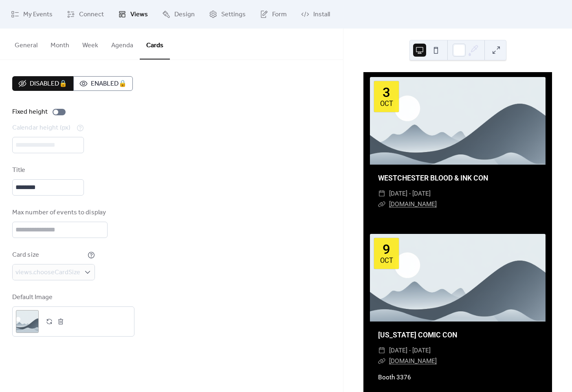  I want to click on span: My Events, so click(38, 15).